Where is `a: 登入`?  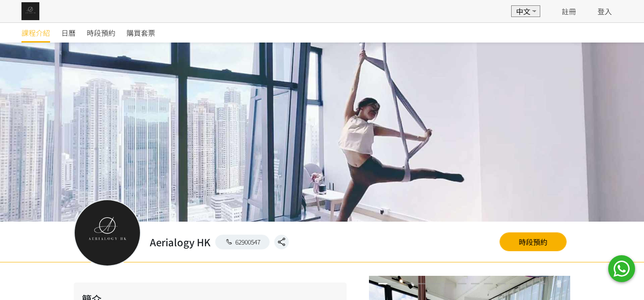 a: 登入 is located at coordinates (605, 11).